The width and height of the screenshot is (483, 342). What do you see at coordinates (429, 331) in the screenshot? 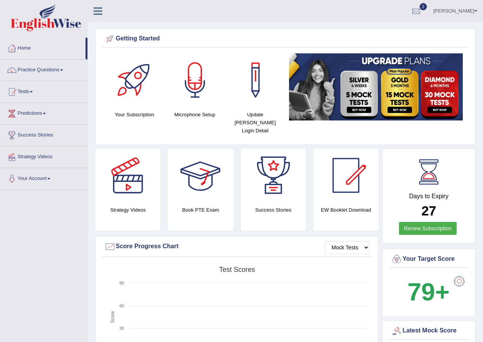
I see `div: Latest Mock Score` at bounding box center [429, 331].